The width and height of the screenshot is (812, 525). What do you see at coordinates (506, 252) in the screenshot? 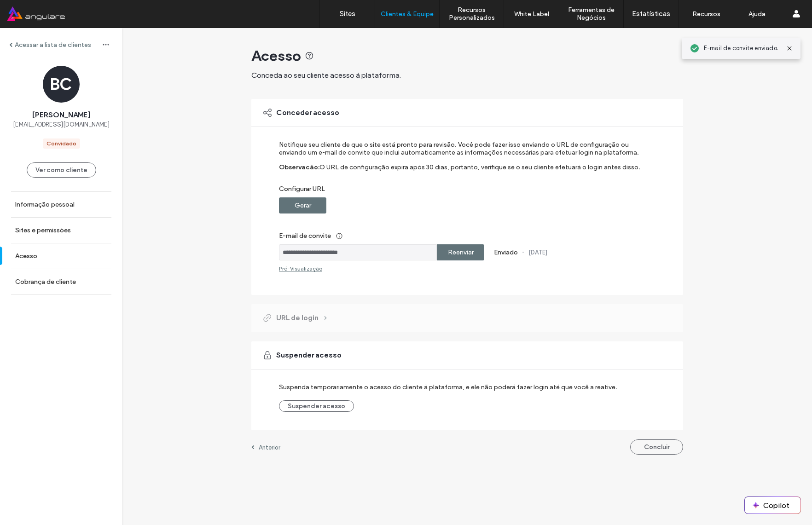
I see `label: Enviado` at bounding box center [506, 252].